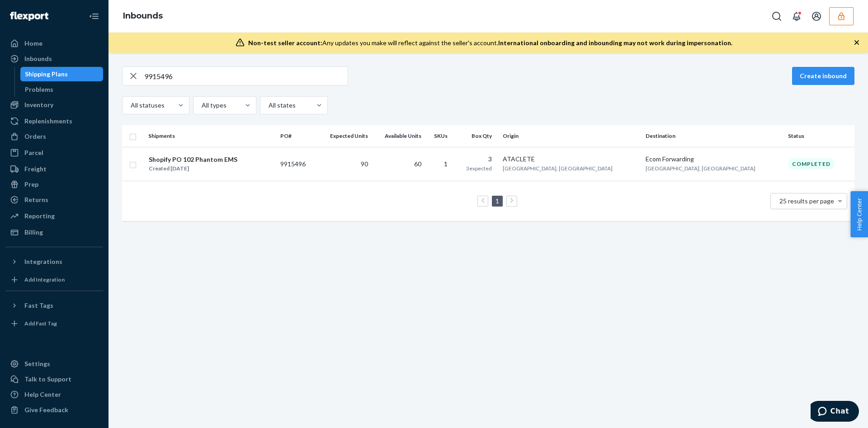 Image resolution: width=868 pixels, height=428 pixels. I want to click on th: Expected Units, so click(344, 136).